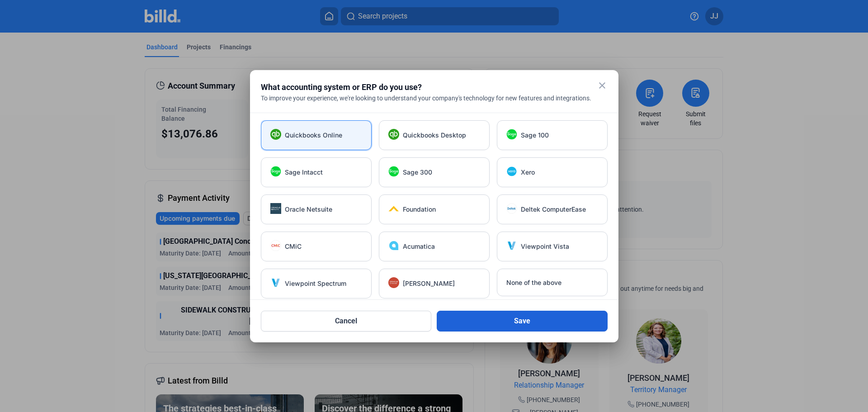  I want to click on div: What accounting system or ERP do you use?, so click(423, 87).